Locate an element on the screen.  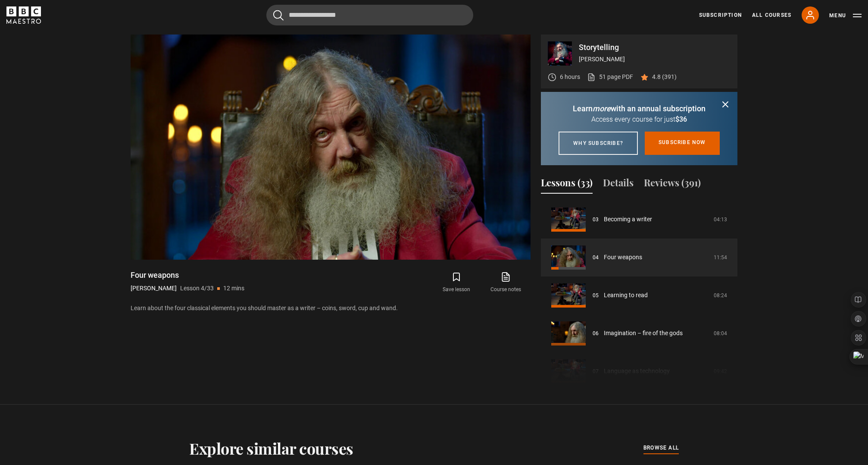
a: Course notes is located at coordinates (506, 283).